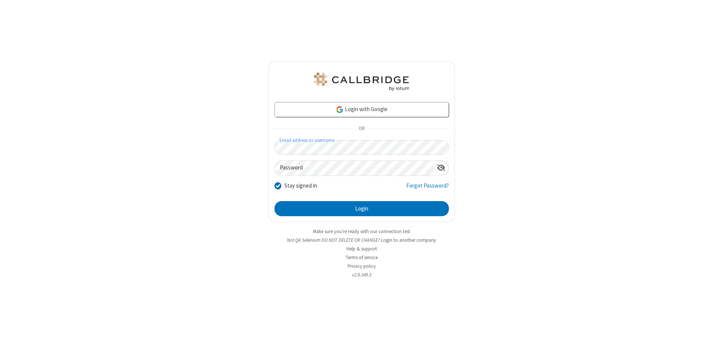 This screenshot has height=345, width=723. What do you see at coordinates (441, 168) in the screenshot?
I see `div: Show password` at bounding box center [441, 168].